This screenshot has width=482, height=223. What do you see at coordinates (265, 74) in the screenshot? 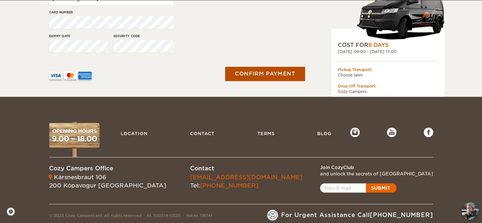
I see `button: Confirm payment` at bounding box center [265, 74].